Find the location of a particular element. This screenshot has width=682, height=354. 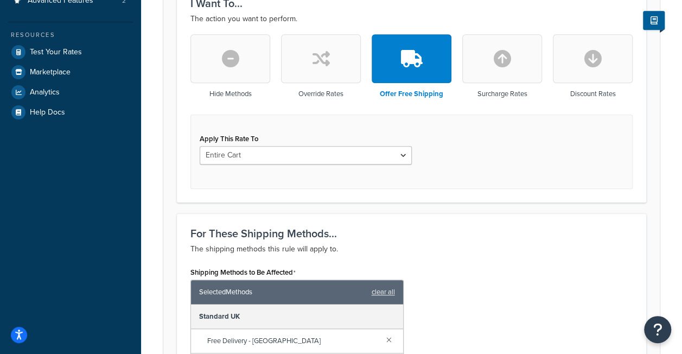

button: Show Help Docs is located at coordinates (654, 21).